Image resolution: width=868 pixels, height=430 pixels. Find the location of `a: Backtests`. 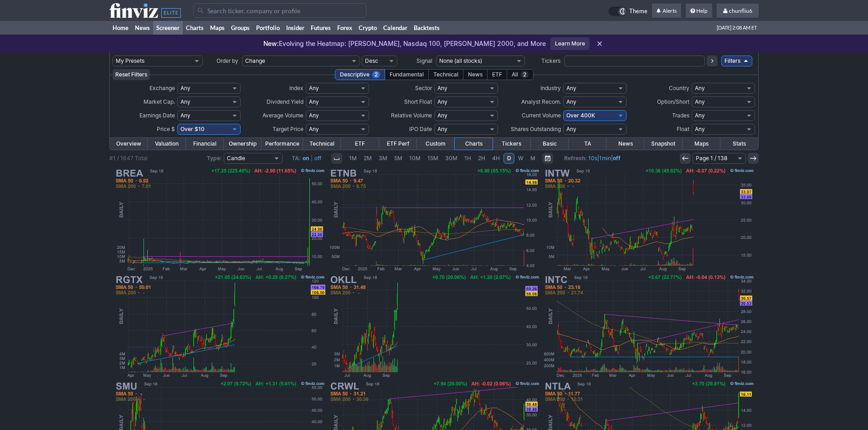

a: Backtests is located at coordinates (426, 28).